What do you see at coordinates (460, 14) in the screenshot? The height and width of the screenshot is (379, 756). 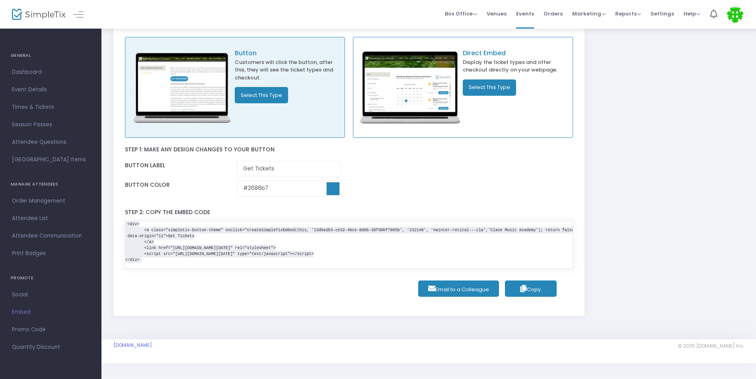 I see `span: Box Office` at bounding box center [460, 14].